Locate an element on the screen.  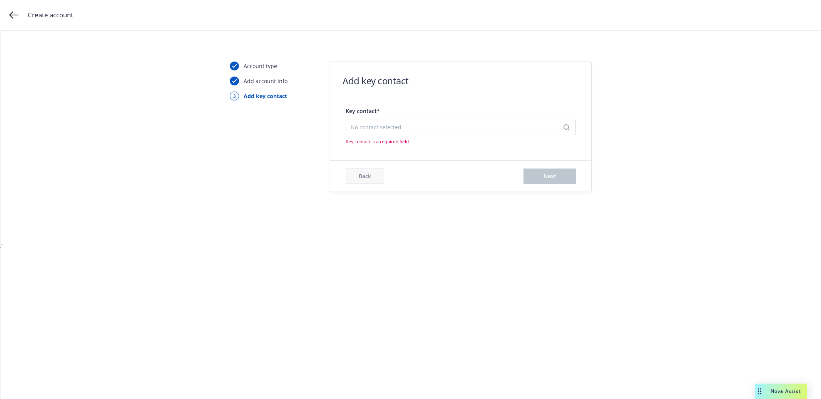
span: Next is located at coordinates (550, 176).